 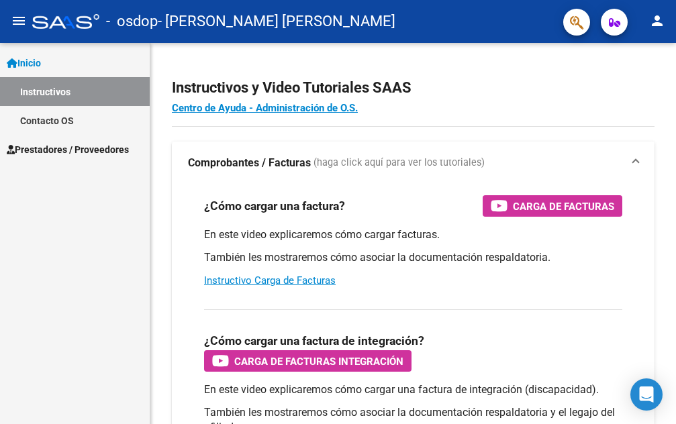 I want to click on span: - osdop, so click(x=132, y=21).